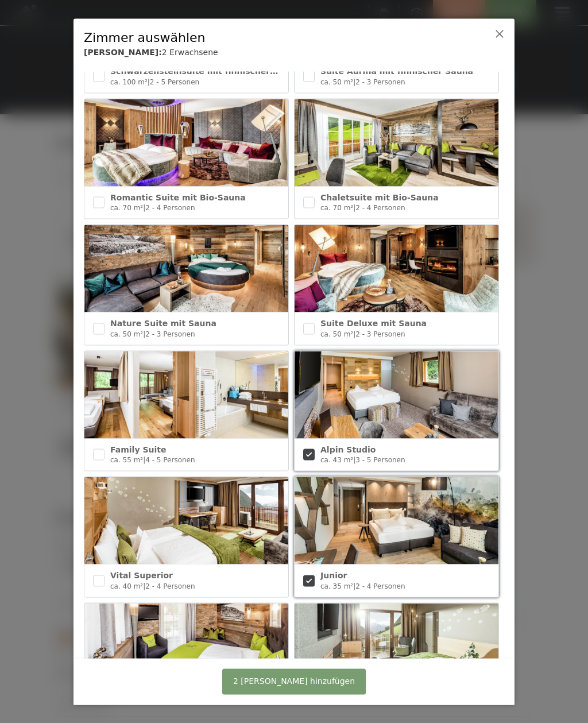 This screenshot has height=723, width=588. Describe the element at coordinates (186, 521) in the screenshot. I see `img: Vital Superior` at that location.